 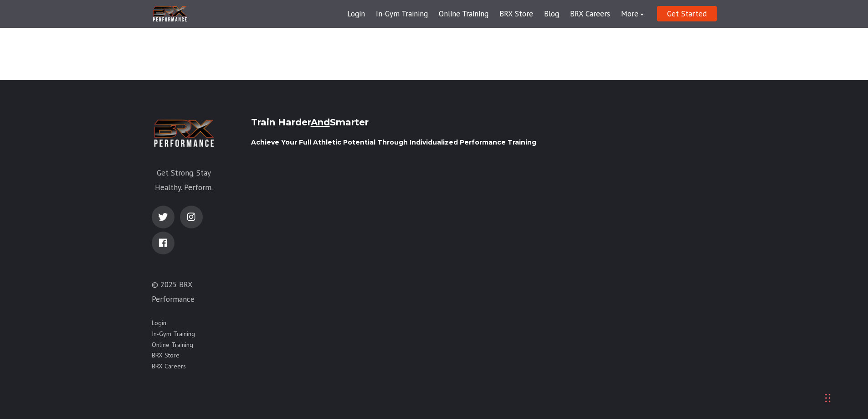 I want to click on div: Drag, so click(x=828, y=398).